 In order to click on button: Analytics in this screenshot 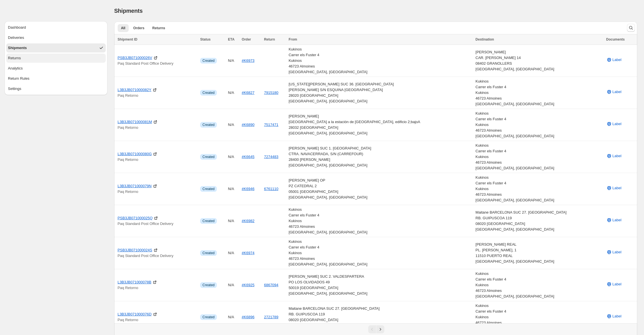, I will do `click(56, 69)`.